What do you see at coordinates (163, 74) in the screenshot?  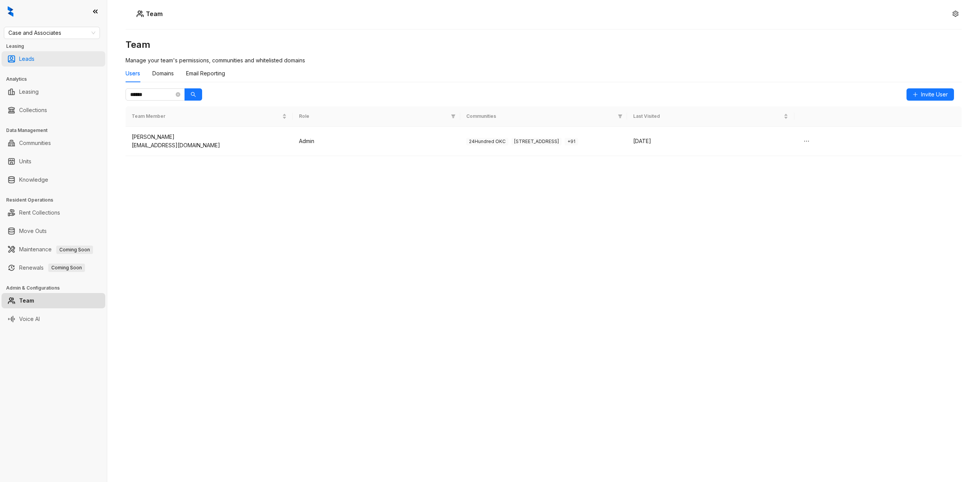 I see `div: Domains` at bounding box center [163, 74].